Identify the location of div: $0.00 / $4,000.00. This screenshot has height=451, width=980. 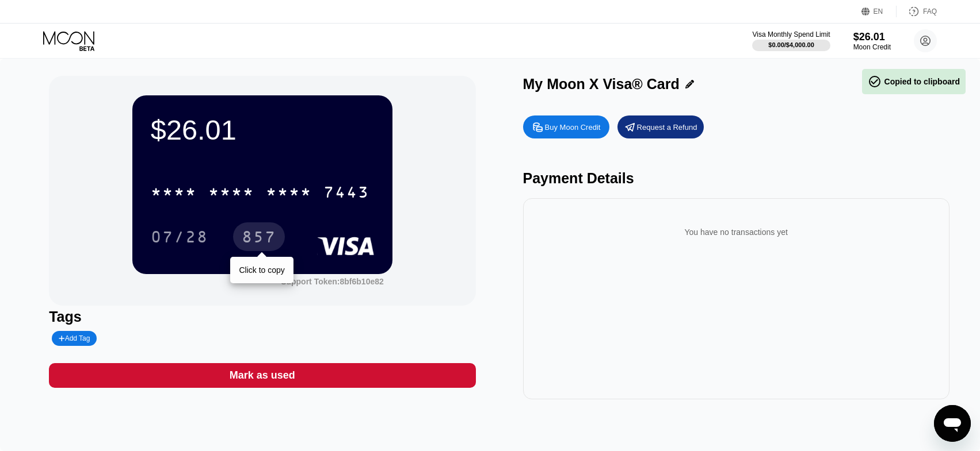
(791, 45).